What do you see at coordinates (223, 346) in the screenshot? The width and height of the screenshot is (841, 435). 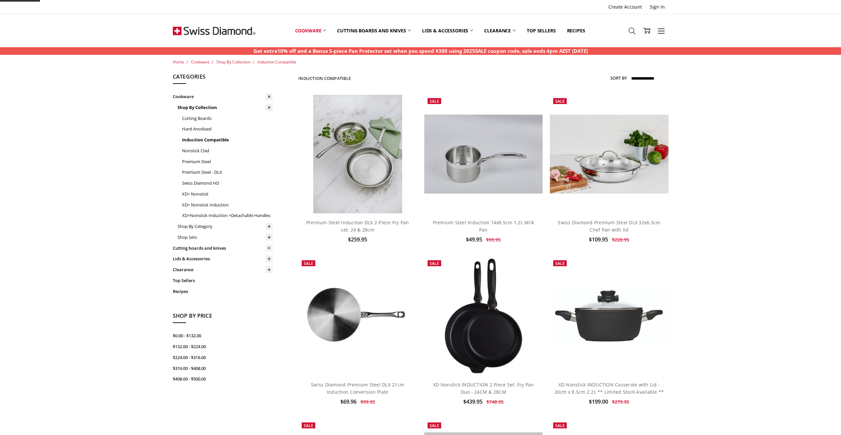 I see `a: $132.00 - $224.00` at bounding box center [223, 346].